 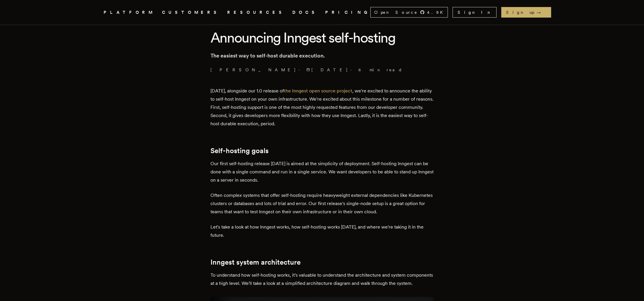 What do you see at coordinates (129, 12) in the screenshot?
I see `span: PLATFORM` at bounding box center [129, 12].